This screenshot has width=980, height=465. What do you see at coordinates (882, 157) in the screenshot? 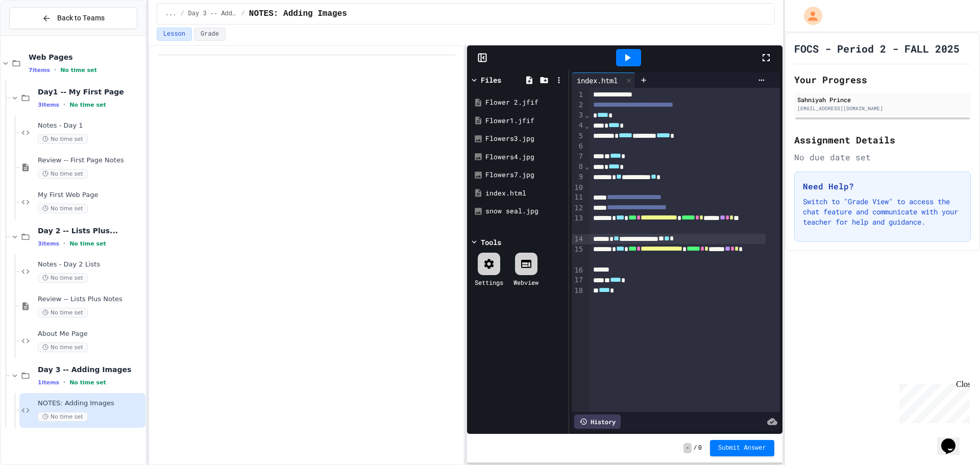
I see `div: No due date set` at bounding box center [882, 157].